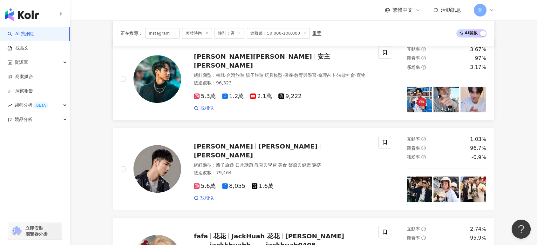 The image size is (537, 245). I want to click on img: logo, so click(22, 15).